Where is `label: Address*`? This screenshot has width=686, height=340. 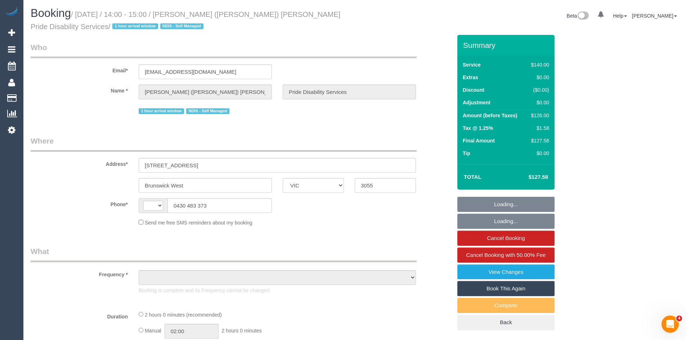
label: Address* is located at coordinates (79, 163).